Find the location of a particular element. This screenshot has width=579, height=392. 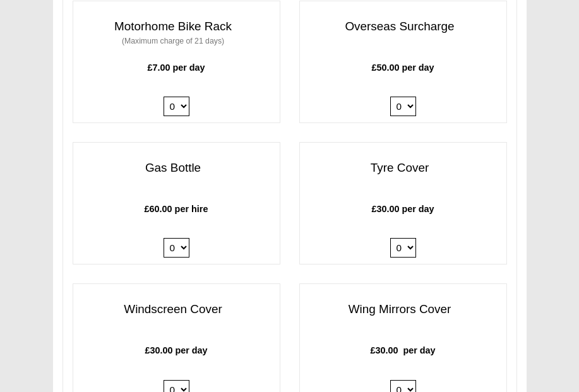

b: £60.00 per hire is located at coordinates (176, 209).